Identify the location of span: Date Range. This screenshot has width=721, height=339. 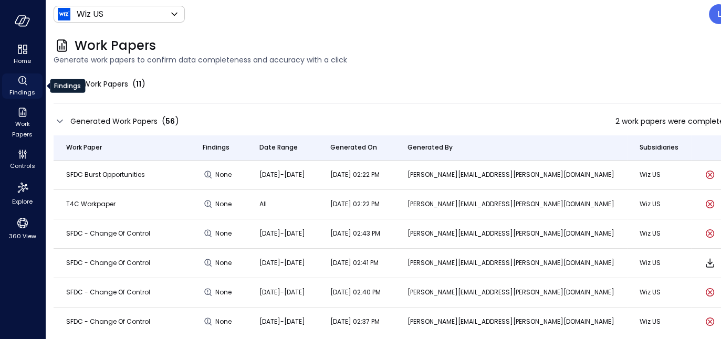
(278, 148).